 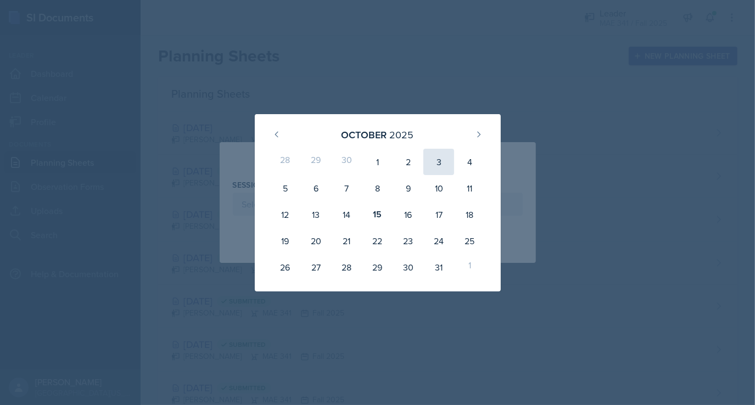 What do you see at coordinates (469, 241) in the screenshot?
I see `div: 25` at bounding box center [469, 241].